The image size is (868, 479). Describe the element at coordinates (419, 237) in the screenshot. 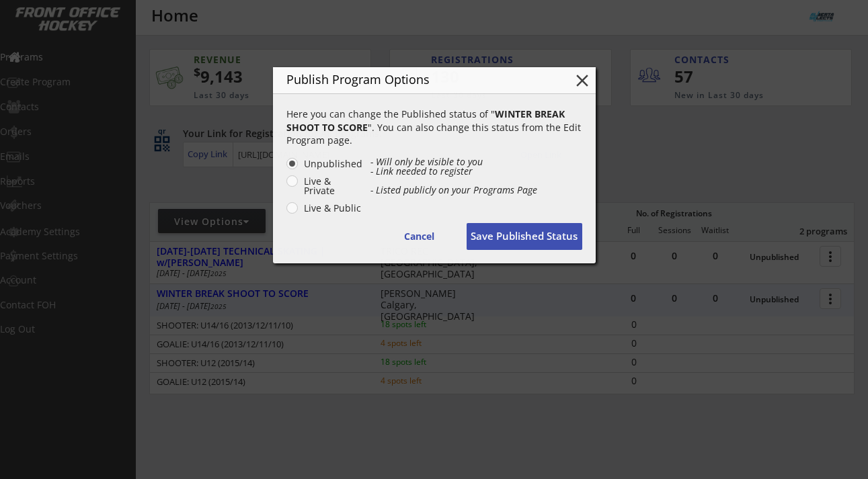

I see `button: Cancel` at that location.